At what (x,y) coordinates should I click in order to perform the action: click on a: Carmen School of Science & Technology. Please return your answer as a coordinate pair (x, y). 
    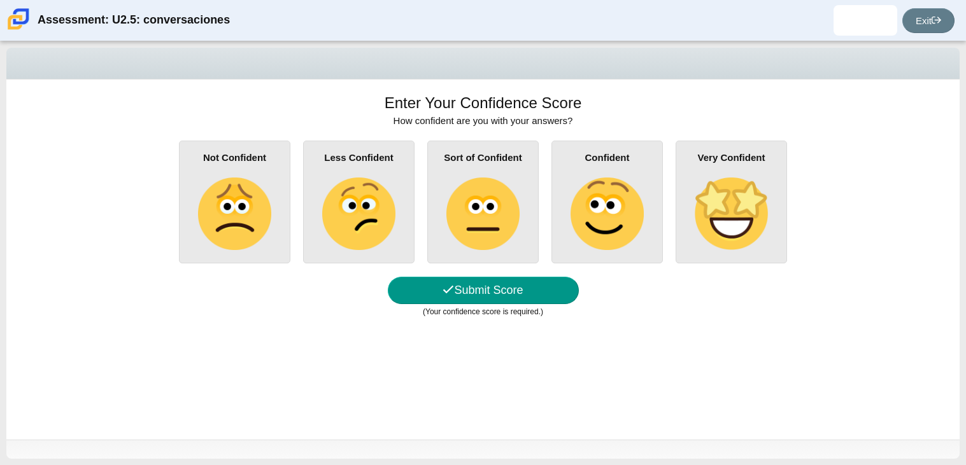
    Looking at the image, I should click on (18, 29).